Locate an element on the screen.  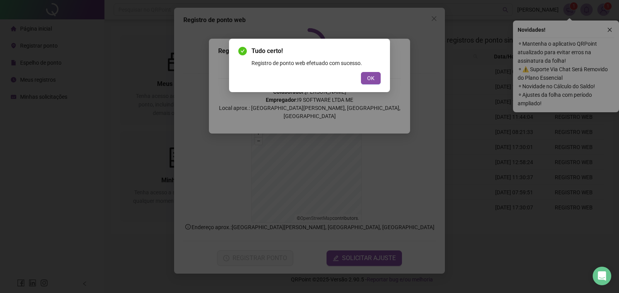
div: Registro de ponto web efetuado com sucesso. is located at coordinates (316, 63).